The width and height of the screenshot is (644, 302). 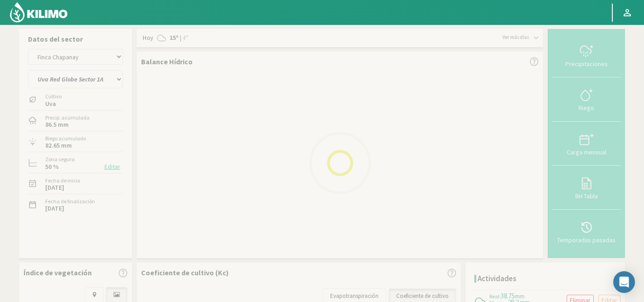 What do you see at coordinates (57, 273) in the screenshot?
I see `p: Índice de vegetación` at bounding box center [57, 273].